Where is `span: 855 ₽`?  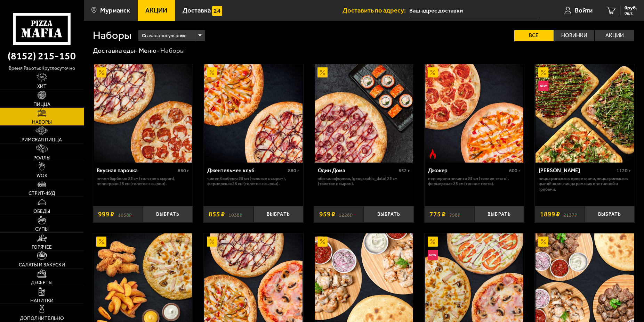 span: 855 ₽ is located at coordinates (217, 214).